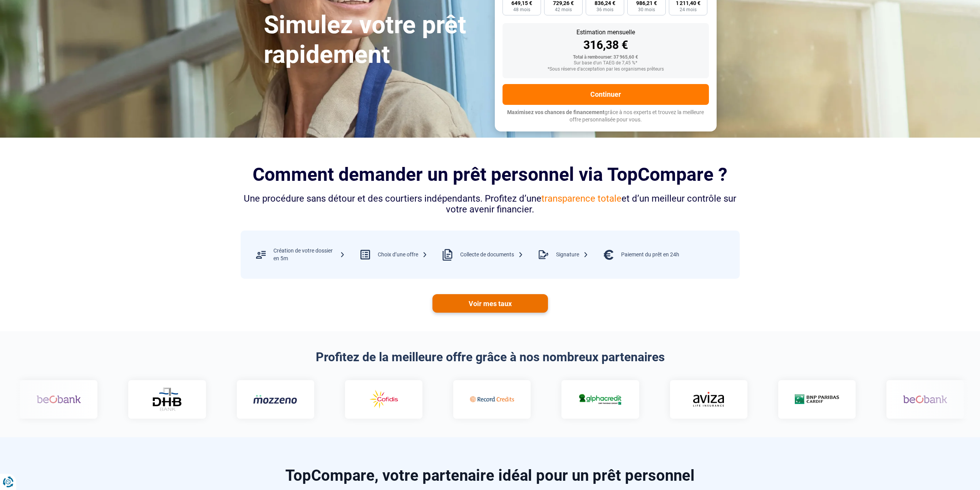 The height and width of the screenshot is (490, 980). What do you see at coordinates (606, 69) in the screenshot?
I see `div: *Sous réserve d'acceptation par les organismes prêteurs` at bounding box center [606, 69].